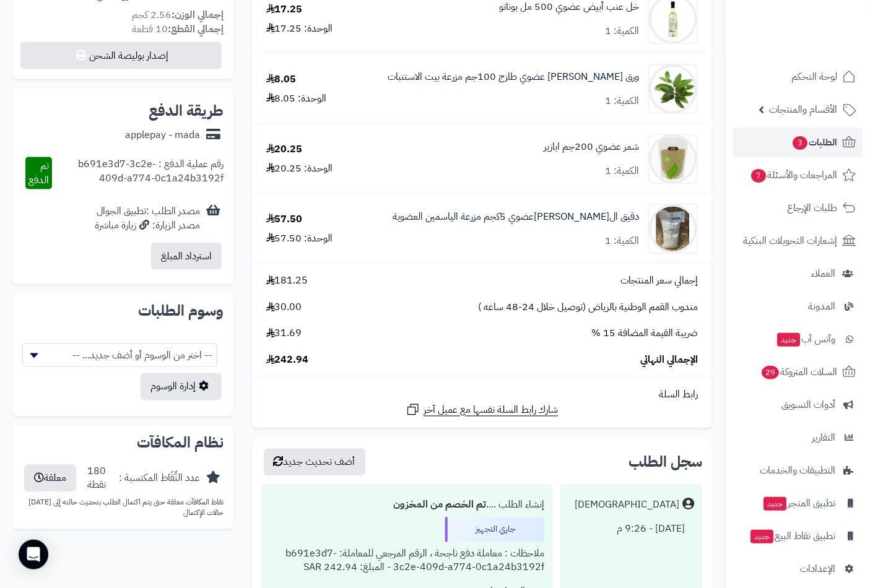  I want to click on a: المراجعات والأسئلة7, so click(798, 175).